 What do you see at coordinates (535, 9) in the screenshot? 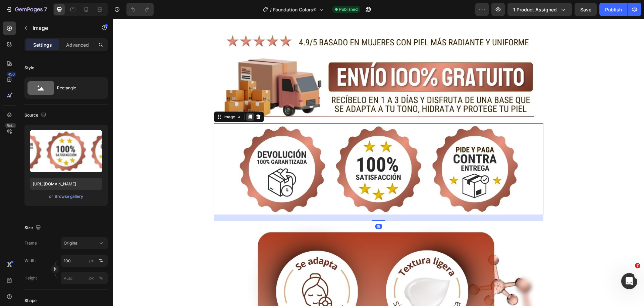
I see `span: 1 product assigned` at bounding box center [535, 9].